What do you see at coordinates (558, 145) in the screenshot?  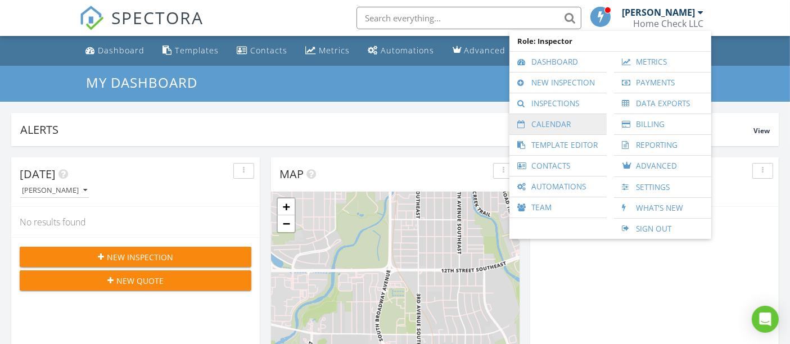 I see `a: Template Editor` at bounding box center [558, 145].